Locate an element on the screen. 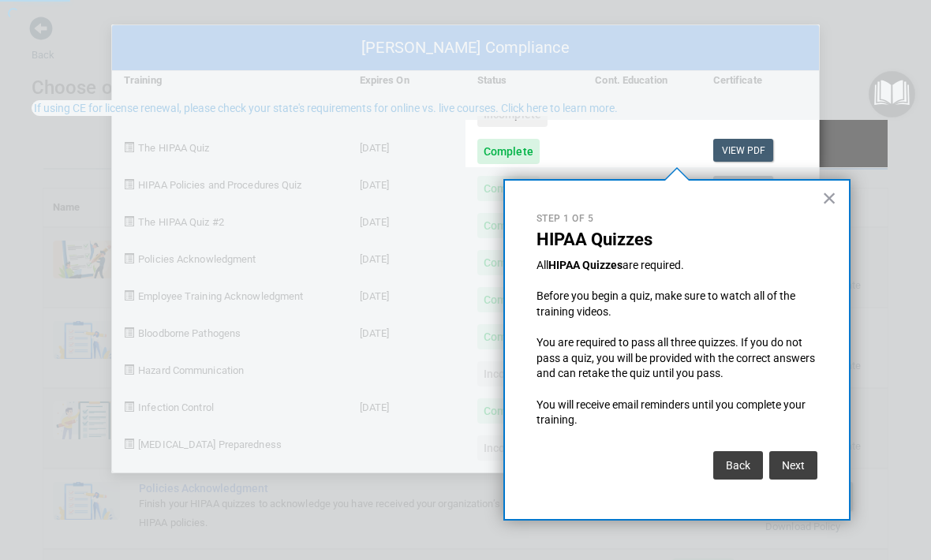 The height and width of the screenshot is (560, 931). strong: HIPAA Quizzes is located at coordinates (585, 264).